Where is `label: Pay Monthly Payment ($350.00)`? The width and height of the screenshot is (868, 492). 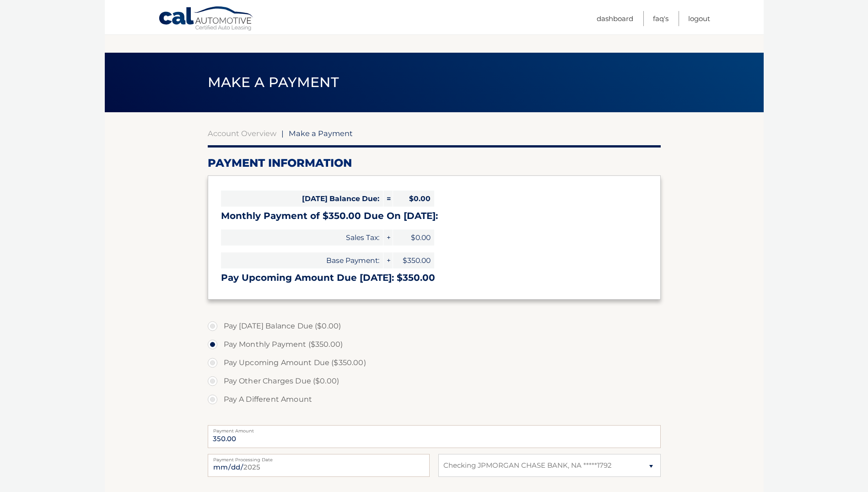 label: Pay Monthly Payment ($350.00) is located at coordinates (434, 345).